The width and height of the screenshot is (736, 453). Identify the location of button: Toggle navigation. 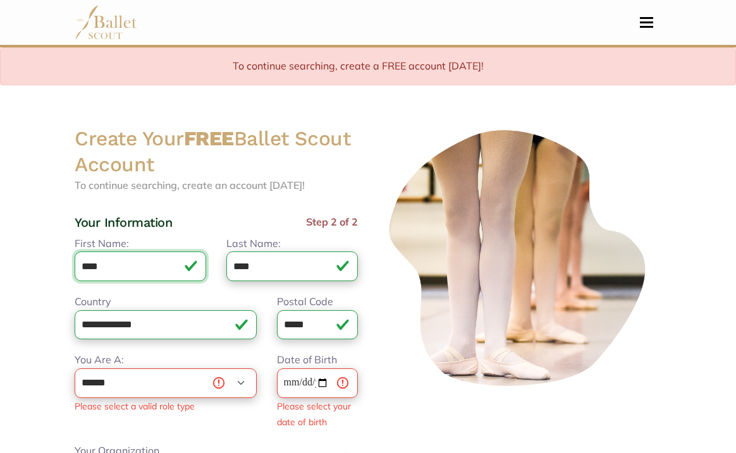
(646, 22).